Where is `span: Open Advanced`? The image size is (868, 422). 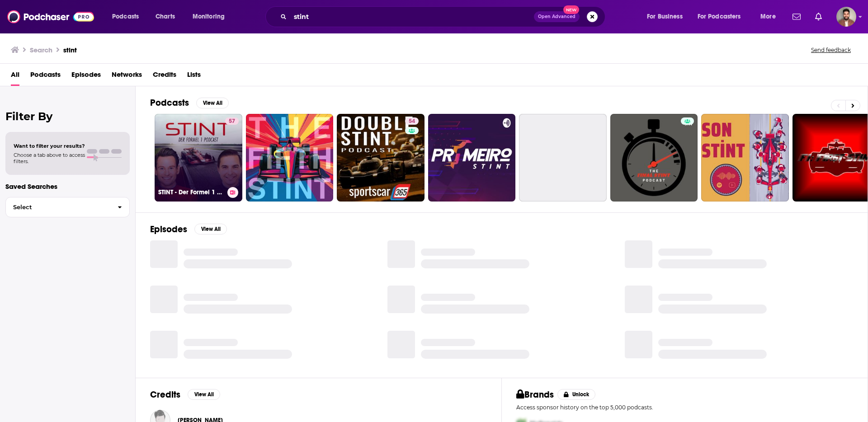
span: Open Advanced is located at coordinates (557, 17).